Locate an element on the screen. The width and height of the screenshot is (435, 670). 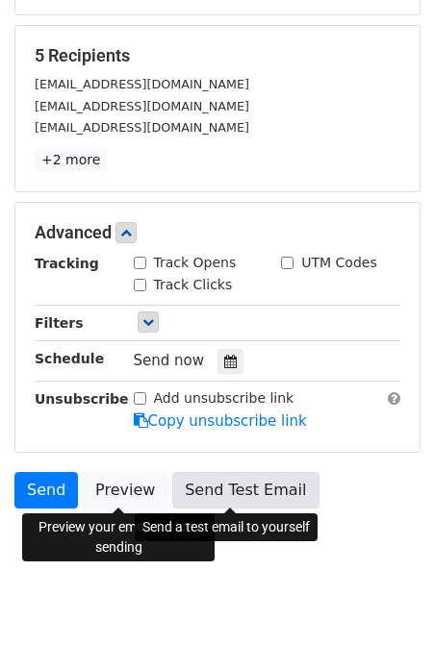
span: Send now is located at coordinates (169, 361).